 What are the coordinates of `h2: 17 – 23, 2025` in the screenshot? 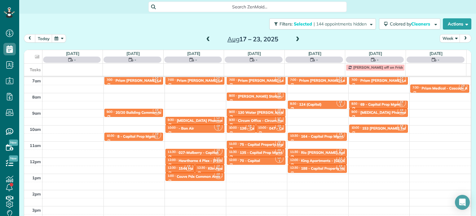 It's located at (253, 39).